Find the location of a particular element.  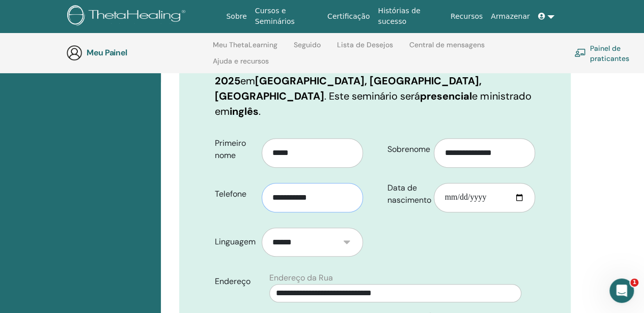

font: Painel de praticantes is located at coordinates (609, 53).